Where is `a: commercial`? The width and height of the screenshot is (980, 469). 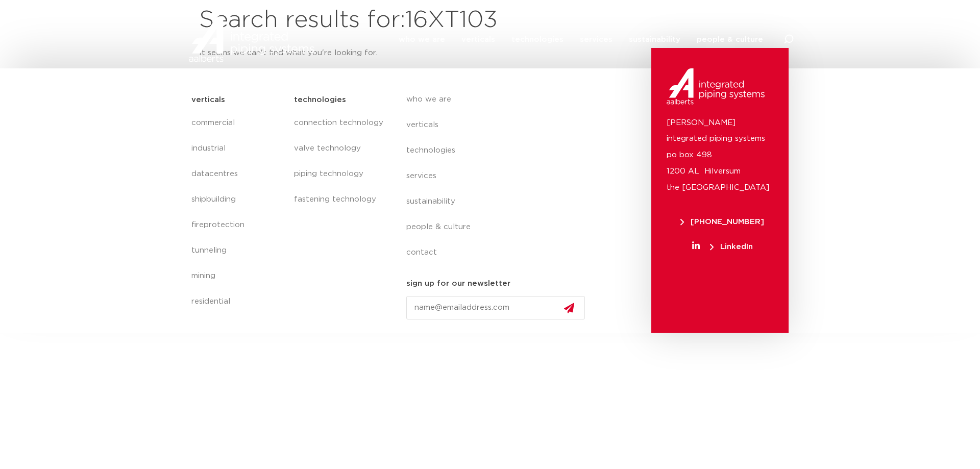
a: commercial is located at coordinates (237, 123).